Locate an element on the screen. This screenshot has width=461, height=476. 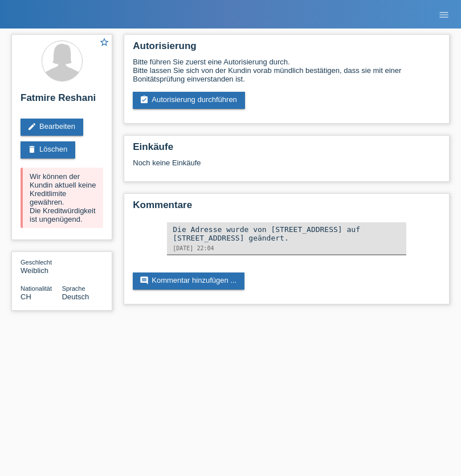
h2: Einkäufe is located at coordinates (287, 150).